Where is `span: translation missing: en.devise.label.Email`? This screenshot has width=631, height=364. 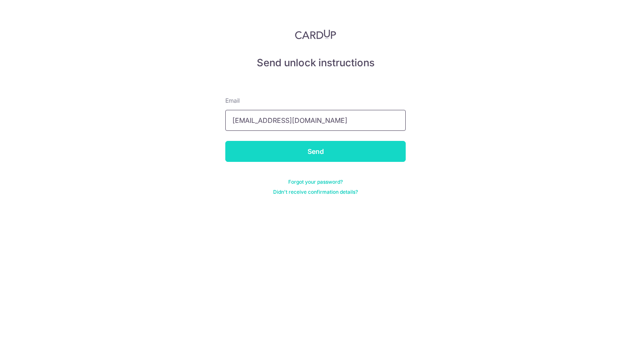
span: translation missing: en.devise.label.Email is located at coordinates (232, 100).